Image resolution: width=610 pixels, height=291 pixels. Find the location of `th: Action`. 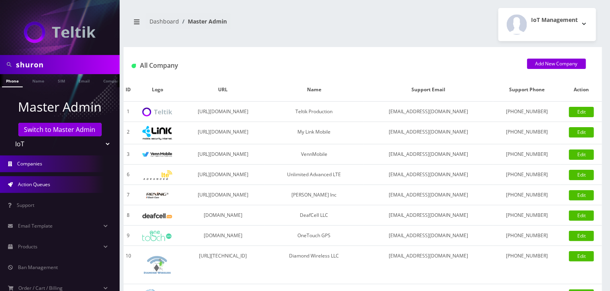

th: Action is located at coordinates (582, 90).